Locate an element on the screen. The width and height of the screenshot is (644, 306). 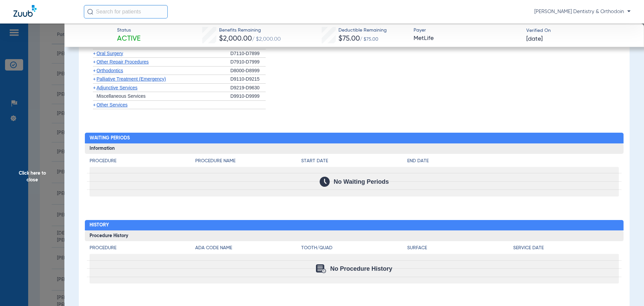
span: MetLife is located at coordinates (467, 38).